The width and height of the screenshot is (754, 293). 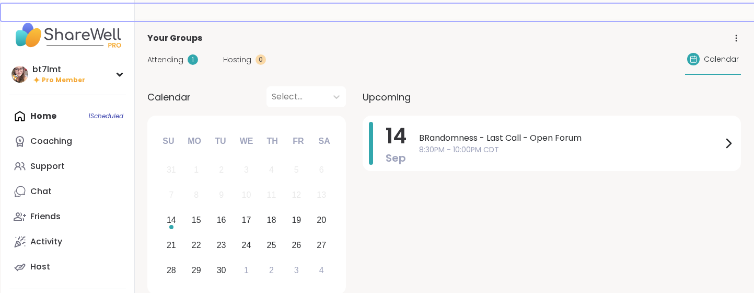 What do you see at coordinates (246, 270) in the screenshot?
I see `div: Choose Wednesday, October 1st, 2025` at bounding box center [246, 270].